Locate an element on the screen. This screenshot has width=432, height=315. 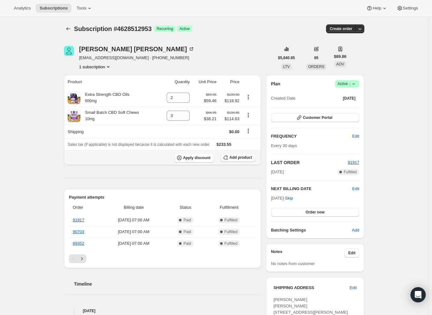
span: ORDERS is located at coordinates (316, 67).